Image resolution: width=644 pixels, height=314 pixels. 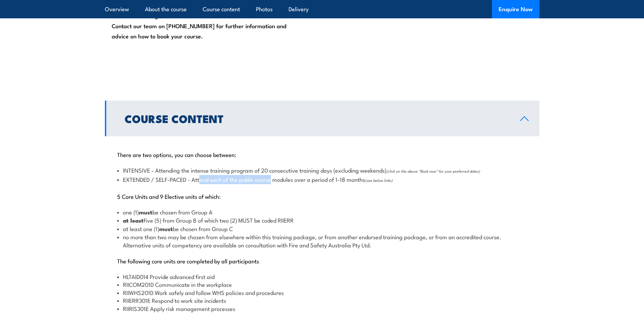 What do you see at coordinates (322, 229) in the screenshot?
I see `li: at least one (1) be chosen from Group C` at bounding box center [322, 229].